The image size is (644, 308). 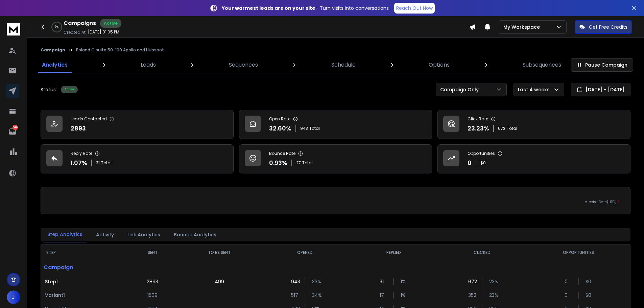 What do you see at coordinates (343, 65) in the screenshot?
I see `p: Schedule` at bounding box center [343, 65].